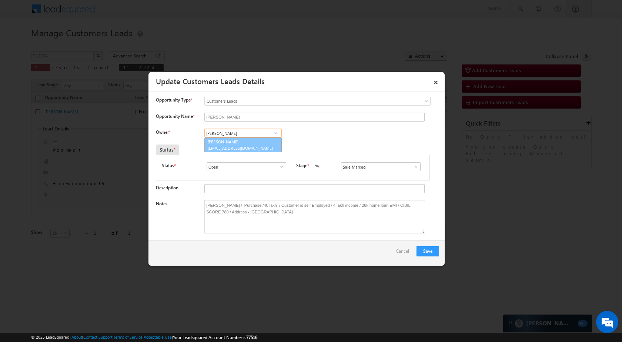  I want to click on label: Description, so click(167, 187).